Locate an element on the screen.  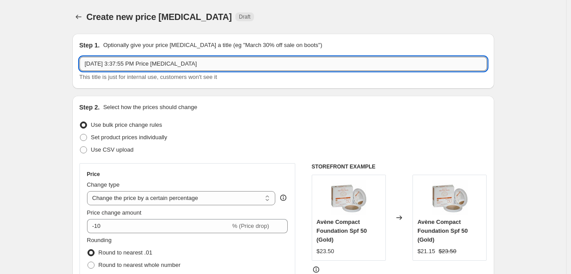
div: $21.15 is located at coordinates (426, 252).